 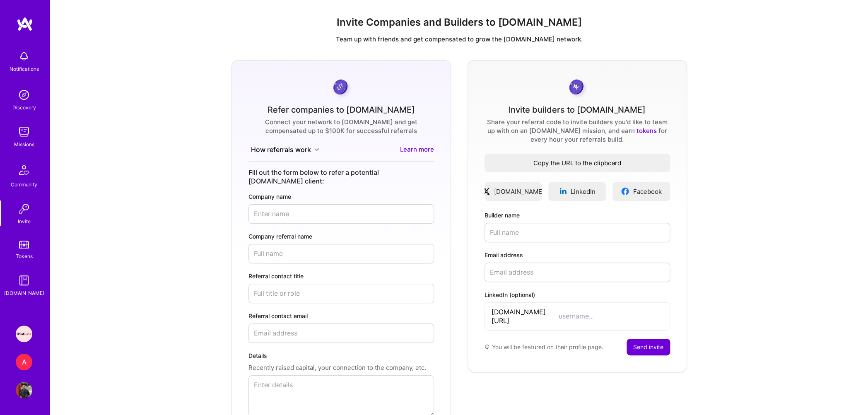 I want to click on label: Email address, so click(x=577, y=255).